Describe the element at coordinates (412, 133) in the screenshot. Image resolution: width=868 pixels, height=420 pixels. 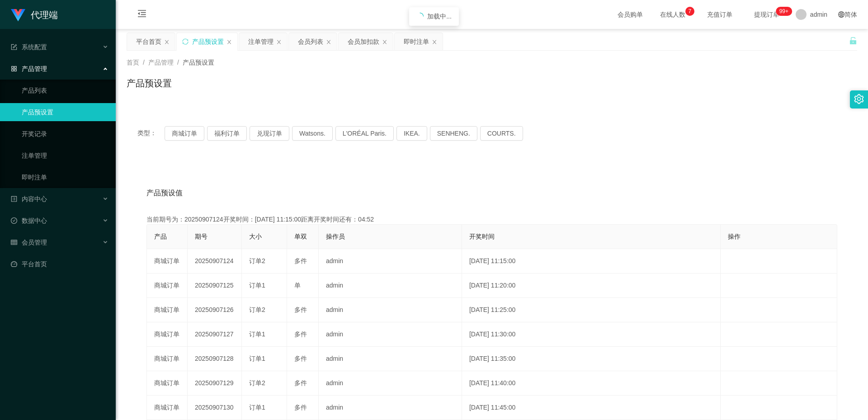
I see `button: IKEA.` at that location.